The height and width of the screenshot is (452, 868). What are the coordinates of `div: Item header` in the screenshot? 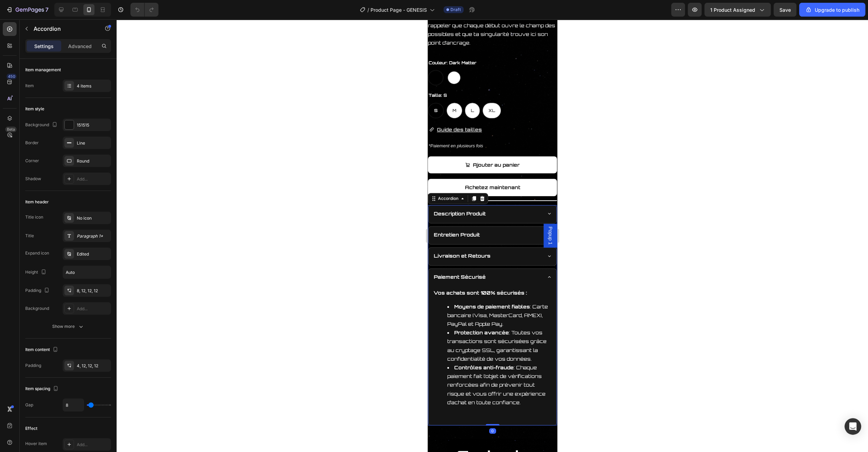 It's located at (37, 202).